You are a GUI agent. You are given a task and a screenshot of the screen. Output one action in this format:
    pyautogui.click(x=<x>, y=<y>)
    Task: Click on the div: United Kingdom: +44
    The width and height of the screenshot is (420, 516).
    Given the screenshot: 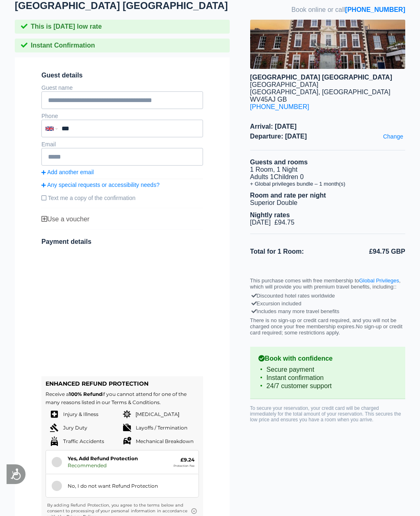 What is the action you would take?
    pyautogui.click(x=51, y=129)
    